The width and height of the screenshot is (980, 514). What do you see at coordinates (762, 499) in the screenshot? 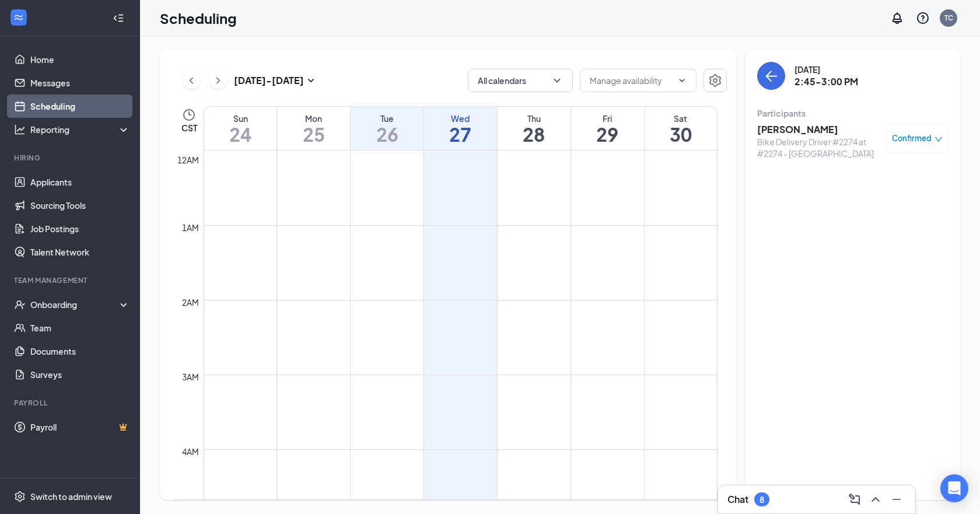
I see `div: 8` at bounding box center [762, 499].